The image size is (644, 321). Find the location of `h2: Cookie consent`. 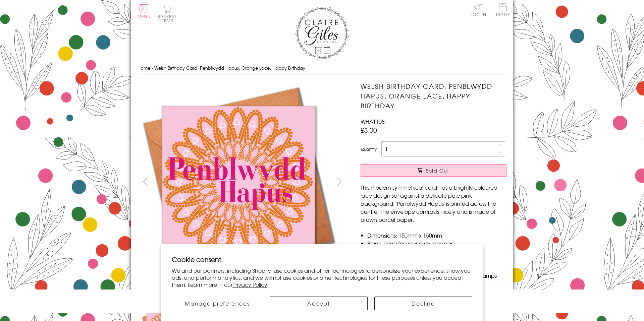

h2: Cookie consent is located at coordinates (322, 259).